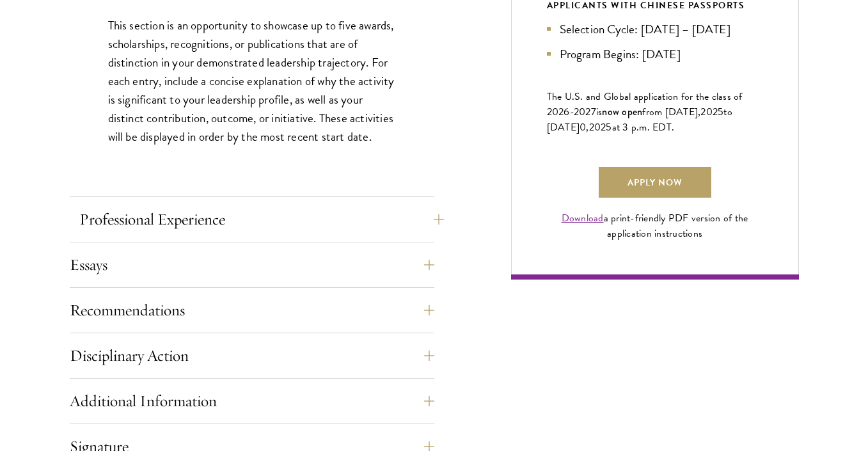 The height and width of the screenshot is (451, 868). Describe the element at coordinates (252, 355) in the screenshot. I see `button: Disciplinary Action` at that location.